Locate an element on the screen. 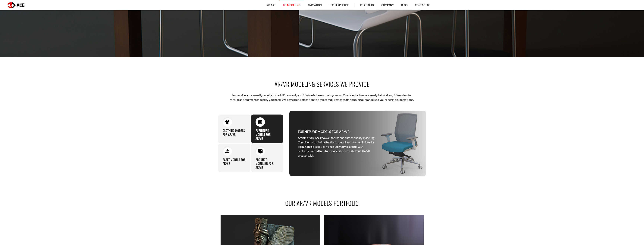 This screenshot has width=644, height=245. h3: Clothing Models for AR/VR is located at coordinates (234, 133).